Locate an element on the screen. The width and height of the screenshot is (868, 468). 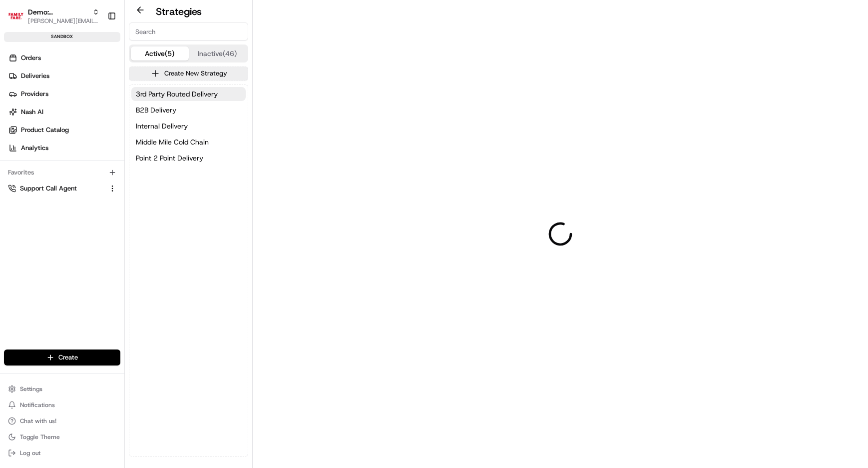
span: Deliveries is located at coordinates (35, 76).